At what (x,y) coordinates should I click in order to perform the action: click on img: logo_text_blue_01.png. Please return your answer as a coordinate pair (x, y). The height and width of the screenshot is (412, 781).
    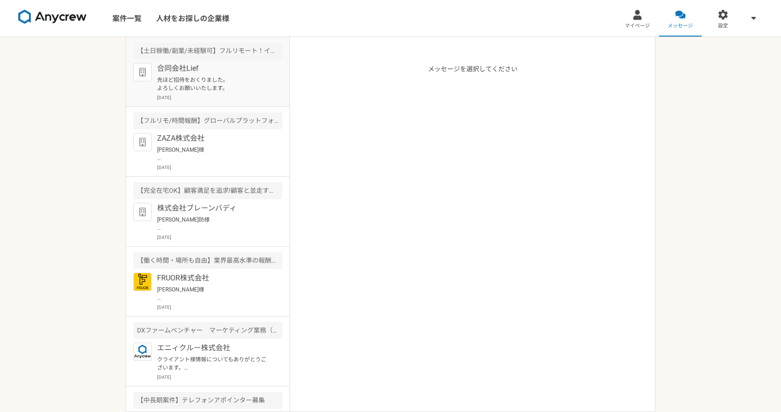
    Looking at the image, I should click on (142, 351).